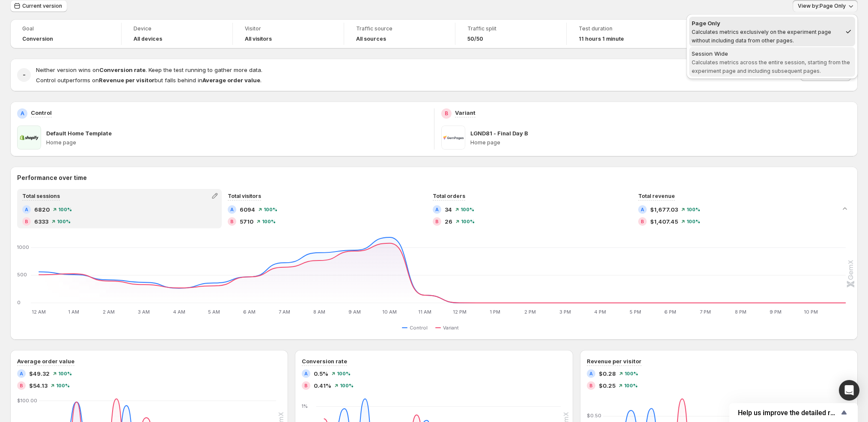 The image size is (868, 422). What do you see at coordinates (424, 312) in the screenshot?
I see `text: 11 AM` at bounding box center [424, 312].